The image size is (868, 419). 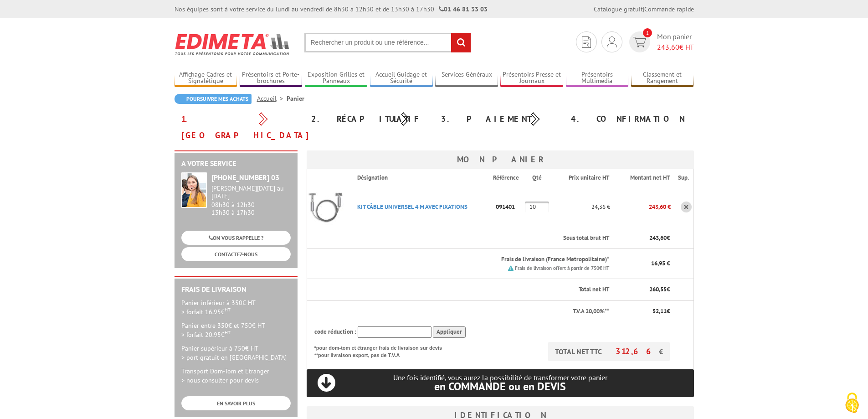 What do you see at coordinates (509, 206) in the screenshot?
I see `p: 091401` at bounding box center [509, 206].